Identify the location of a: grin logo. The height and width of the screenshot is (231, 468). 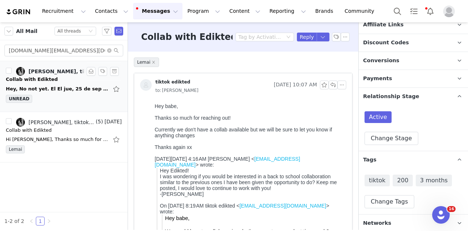
(19, 12).